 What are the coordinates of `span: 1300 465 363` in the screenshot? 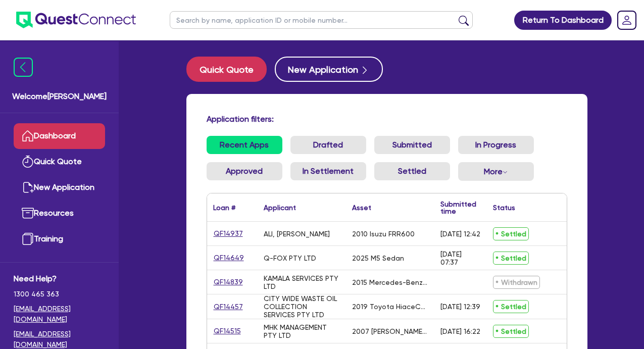 It's located at (59, 294).